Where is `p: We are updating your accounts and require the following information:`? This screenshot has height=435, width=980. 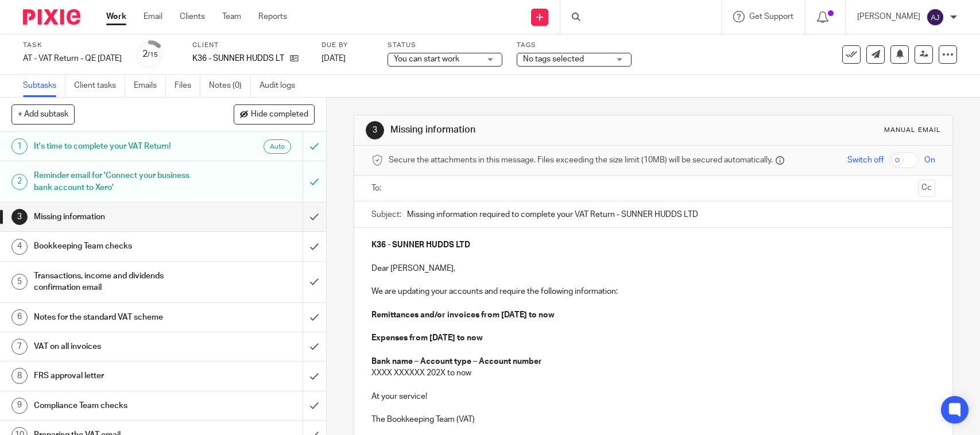 p: We are updating your accounts and require the following information: is located at coordinates (653, 292).